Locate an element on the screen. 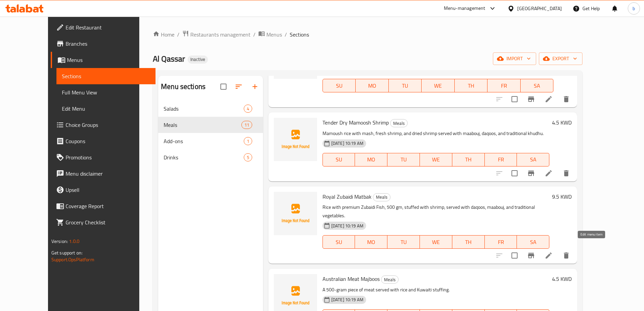 Image resolution: width=644 pixels, height=311 pixels. span: 1.0.0 is located at coordinates (74, 241).